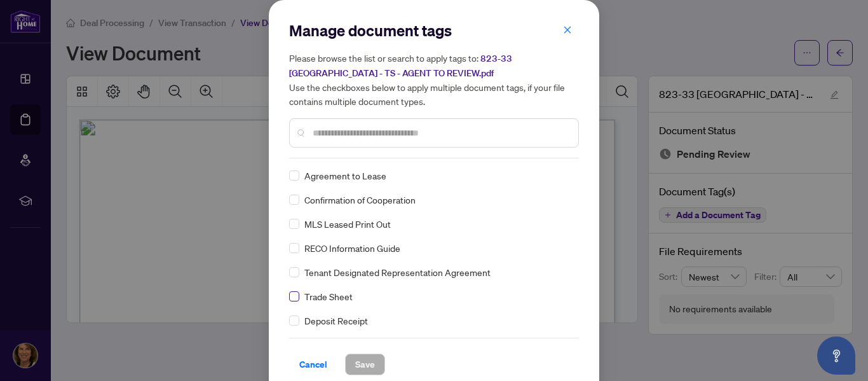 This screenshot has width=868, height=381. I want to click on button: Cancel, so click(313, 364).